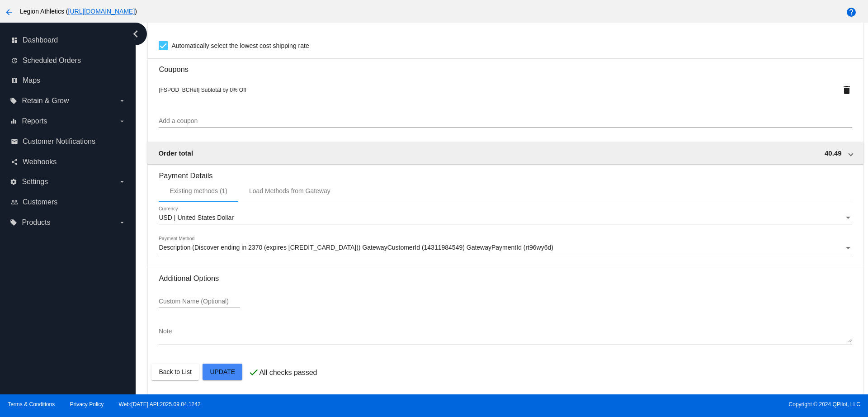 This screenshot has height=417, width=868. I want to click on span: USD | United States Dollar, so click(196, 217).